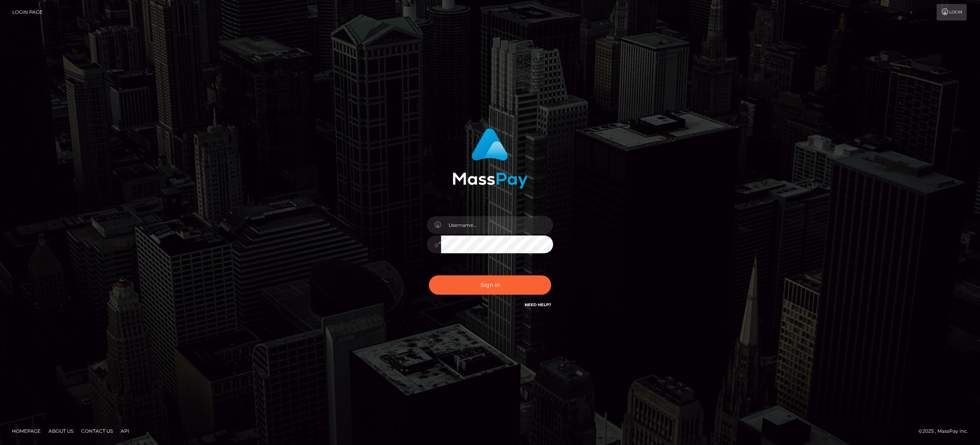 The height and width of the screenshot is (445, 980). Describe the element at coordinates (490, 158) in the screenshot. I see `img: MassPay Login` at that location.